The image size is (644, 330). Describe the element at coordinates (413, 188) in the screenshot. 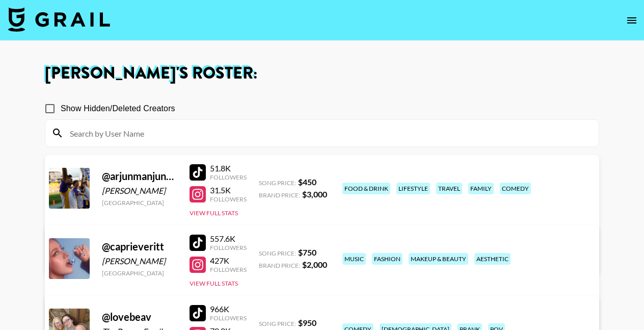

I see `div: lifestyle` at that location.